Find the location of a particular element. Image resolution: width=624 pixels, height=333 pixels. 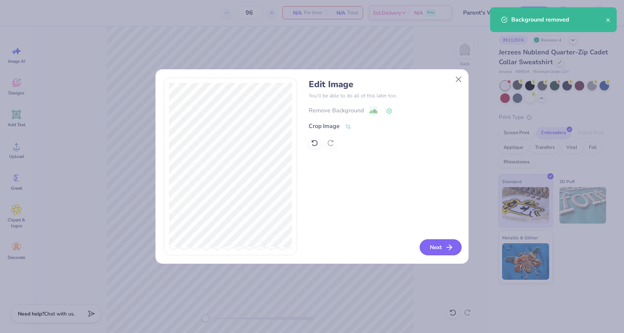

button: Next is located at coordinates (440, 247).